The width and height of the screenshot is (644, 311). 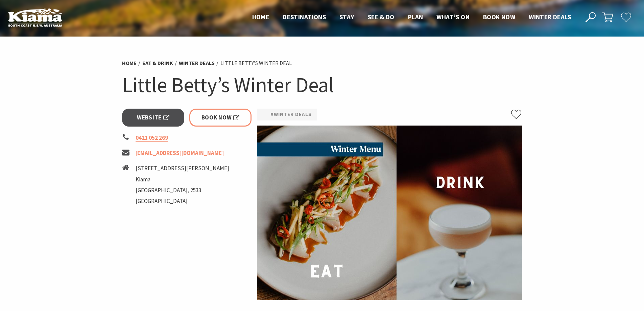 What do you see at coordinates (153, 117) in the screenshot?
I see `a: Website` at bounding box center [153, 117].